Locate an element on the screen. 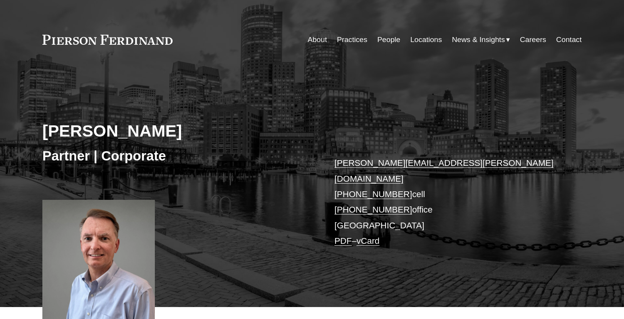 This screenshot has width=624, height=319. a: About is located at coordinates (318, 40).